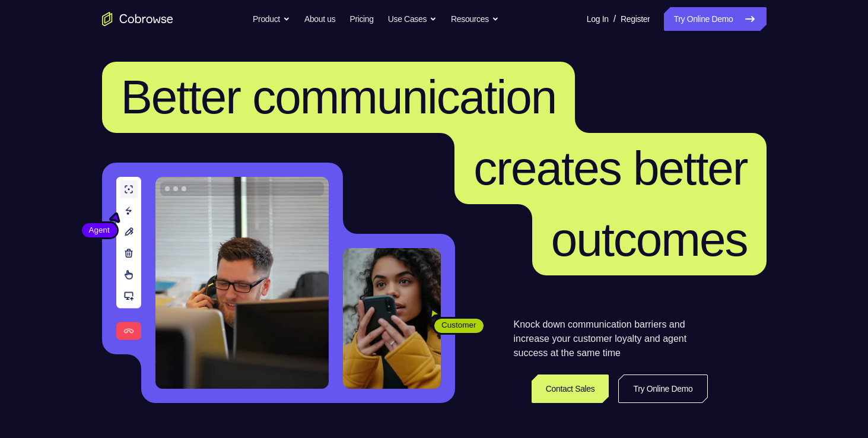 This screenshot has width=868, height=438. Describe the element at coordinates (635, 19) in the screenshot. I see `a: Register` at that location.